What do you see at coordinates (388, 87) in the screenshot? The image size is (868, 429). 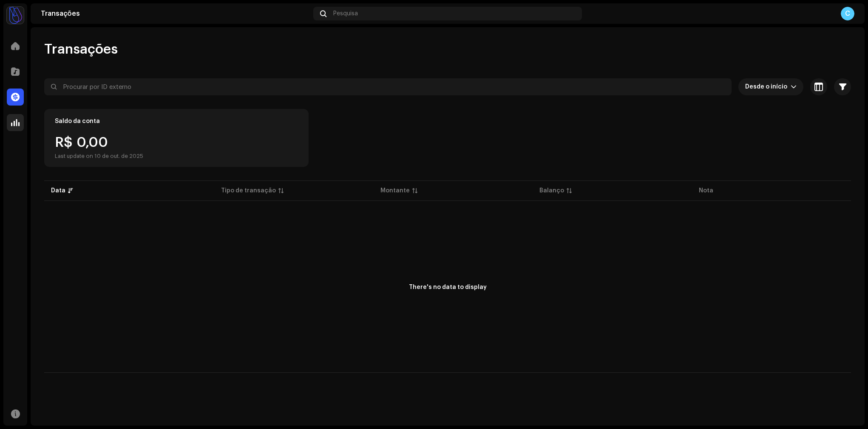 I see `input: Procurar por ID externo` at bounding box center [388, 87].